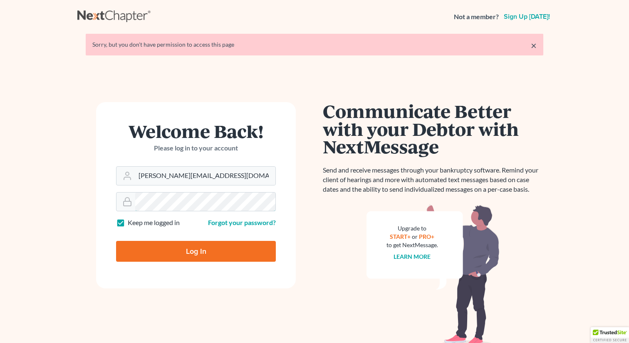 The width and height of the screenshot is (629, 343). I want to click on input: Email Address, so click(205, 176).